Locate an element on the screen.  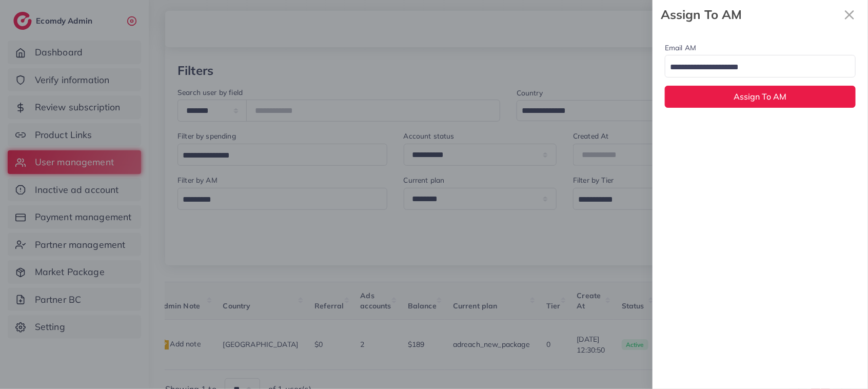
button: Assign To AM is located at coordinates (760, 97).